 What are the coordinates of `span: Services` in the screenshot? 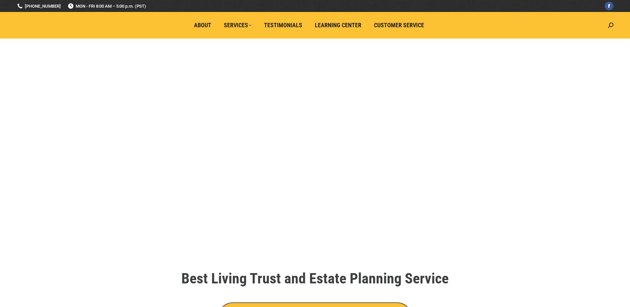 It's located at (238, 25).